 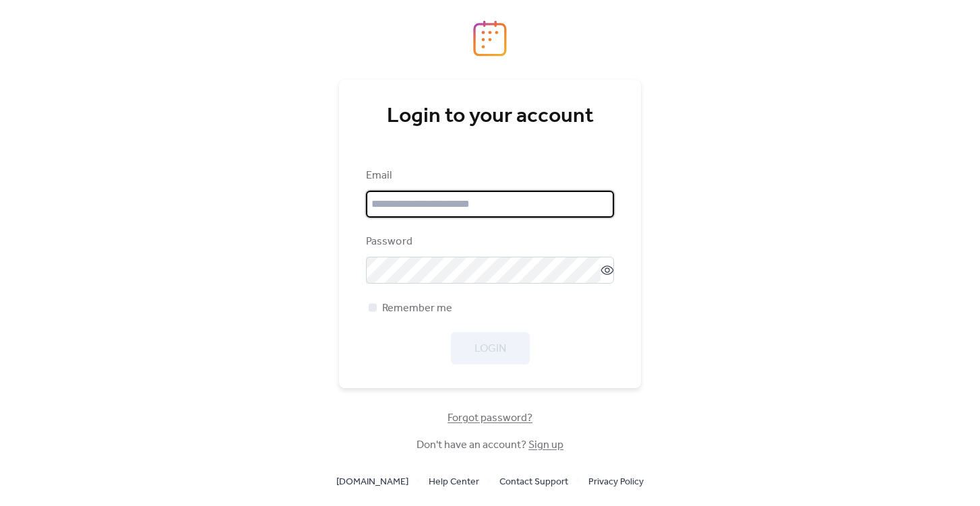 What do you see at coordinates (490, 445) in the screenshot?
I see `span: Don't have an account?` at bounding box center [490, 445].